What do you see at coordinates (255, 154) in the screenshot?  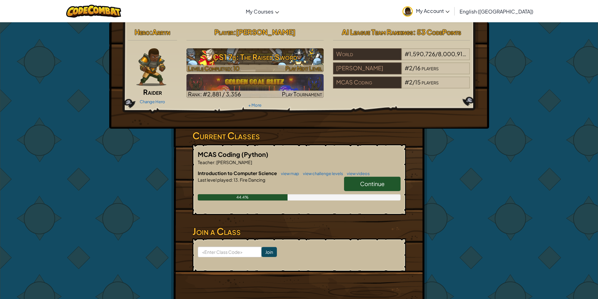 I see `span: (Python)` at bounding box center [255, 154].